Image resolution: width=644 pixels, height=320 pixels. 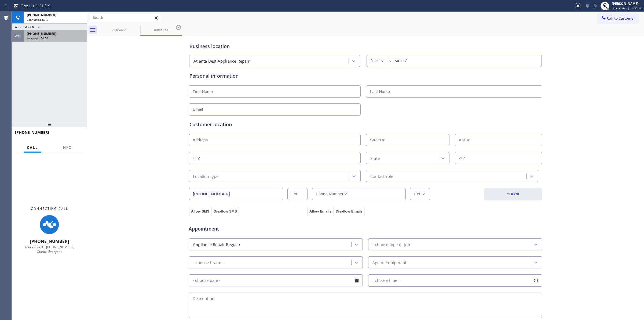 What do you see at coordinates (274, 91) in the screenshot?
I see `input: First Name` at bounding box center [274, 91].